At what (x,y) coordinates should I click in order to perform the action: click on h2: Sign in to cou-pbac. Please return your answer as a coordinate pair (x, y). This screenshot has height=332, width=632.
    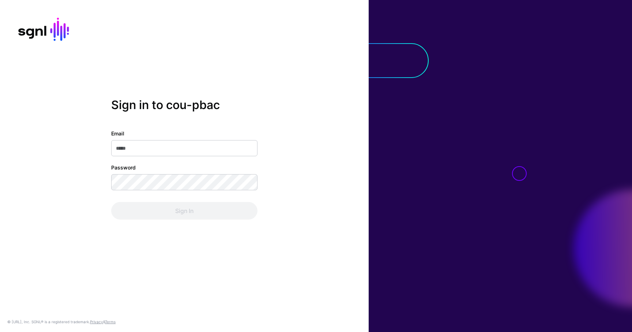
    Looking at the image, I should click on (184, 105).